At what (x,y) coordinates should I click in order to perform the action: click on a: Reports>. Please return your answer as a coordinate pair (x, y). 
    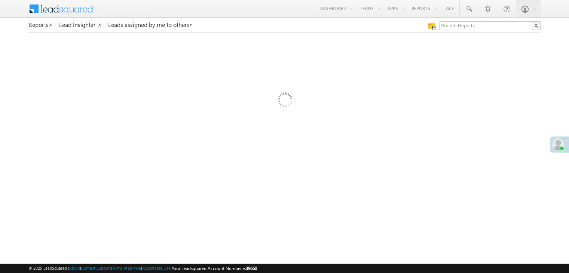
    Looking at the image, I should click on (41, 25).